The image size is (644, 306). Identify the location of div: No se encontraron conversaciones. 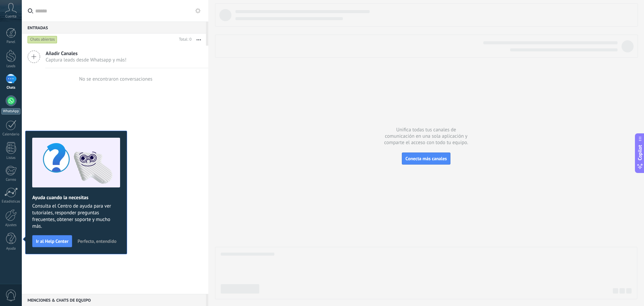
(116, 79).